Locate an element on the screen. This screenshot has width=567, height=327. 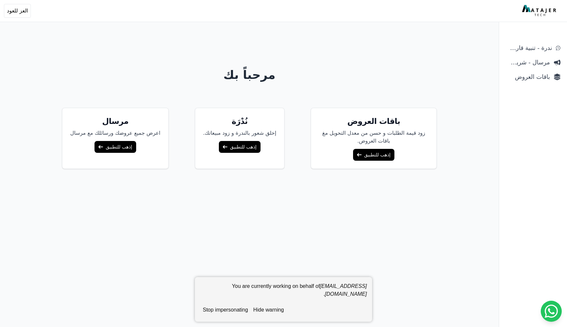
button: hide warning is located at coordinates (269, 310).